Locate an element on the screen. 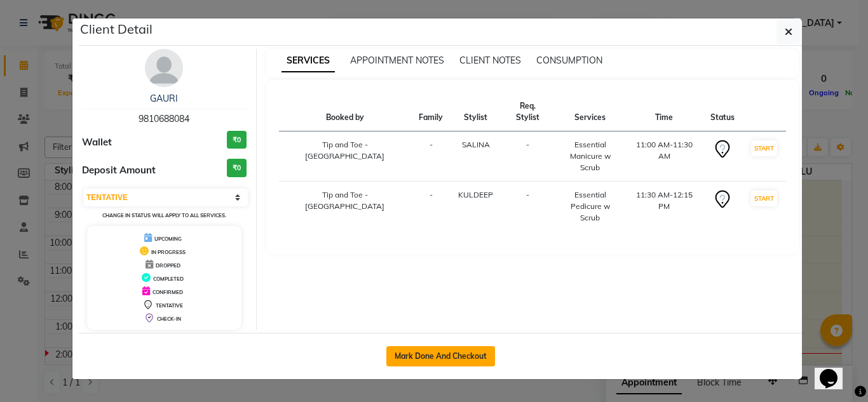 The image size is (868, 402). th: Status is located at coordinates (723, 112).